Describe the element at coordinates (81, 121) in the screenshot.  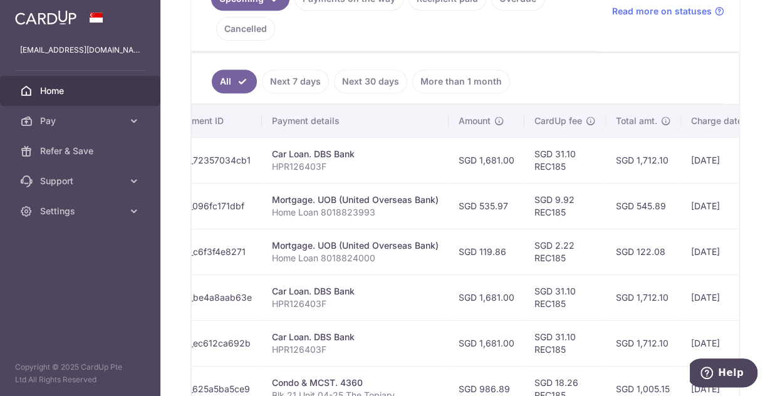
I see `span: Pay` at that location.